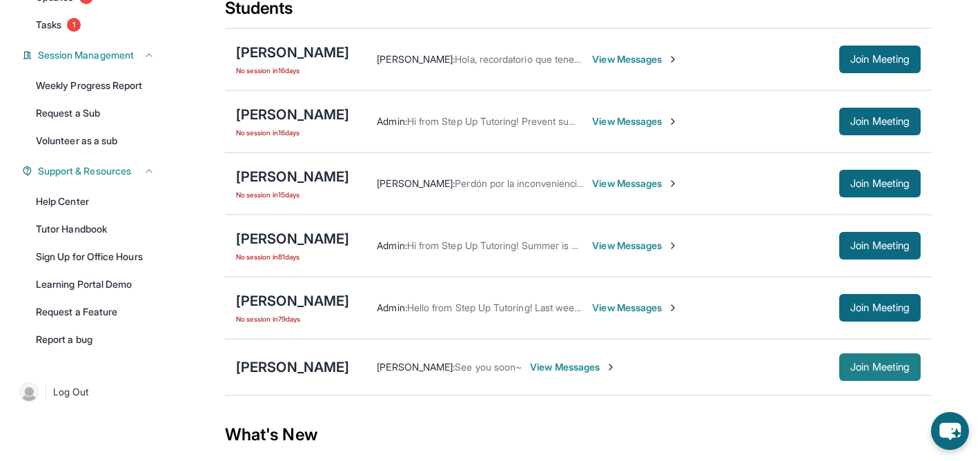  Describe the element at coordinates (293, 194) in the screenshot. I see `span: No session in 15 days` at that location.